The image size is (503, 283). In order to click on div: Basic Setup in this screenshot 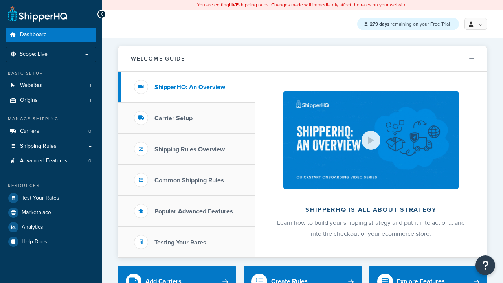, I will do `click(51, 73)`.